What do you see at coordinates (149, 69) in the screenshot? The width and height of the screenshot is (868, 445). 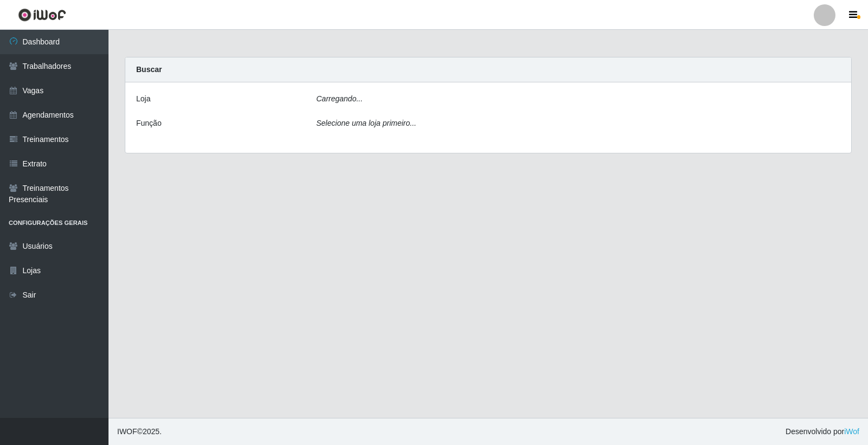 I see `strong: Buscar` at bounding box center [149, 69].